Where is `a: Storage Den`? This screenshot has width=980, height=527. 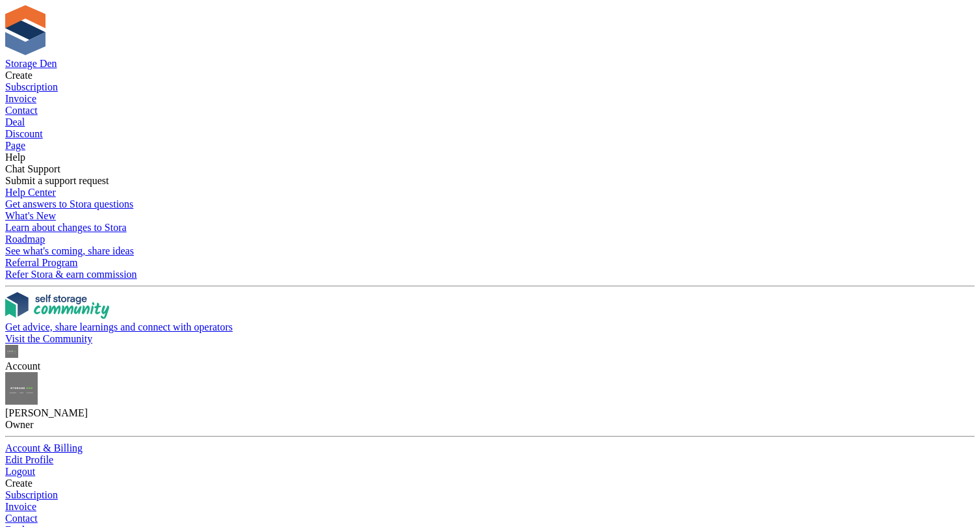
a: Storage Den is located at coordinates (31, 63).